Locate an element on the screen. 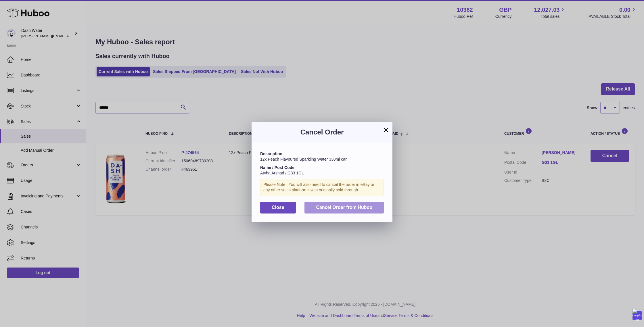 The height and width of the screenshot is (327, 644). button: Cancel Order from Huboo is located at coordinates (344, 207).